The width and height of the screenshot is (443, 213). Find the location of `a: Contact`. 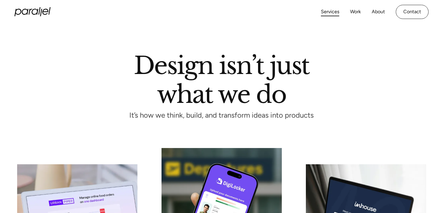

a: Contact is located at coordinates (412, 12).